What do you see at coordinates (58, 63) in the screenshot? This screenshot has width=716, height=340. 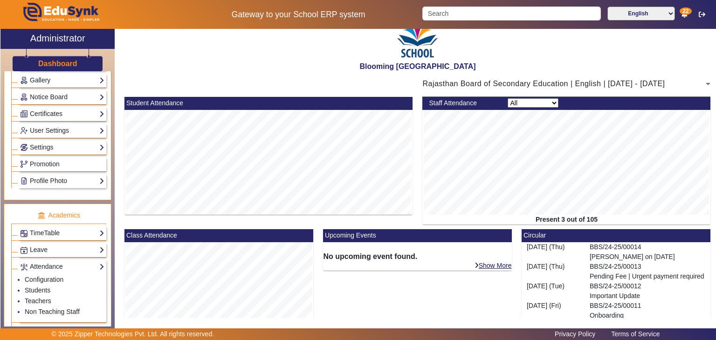 I see `a: Dashboard` at bounding box center [58, 63].